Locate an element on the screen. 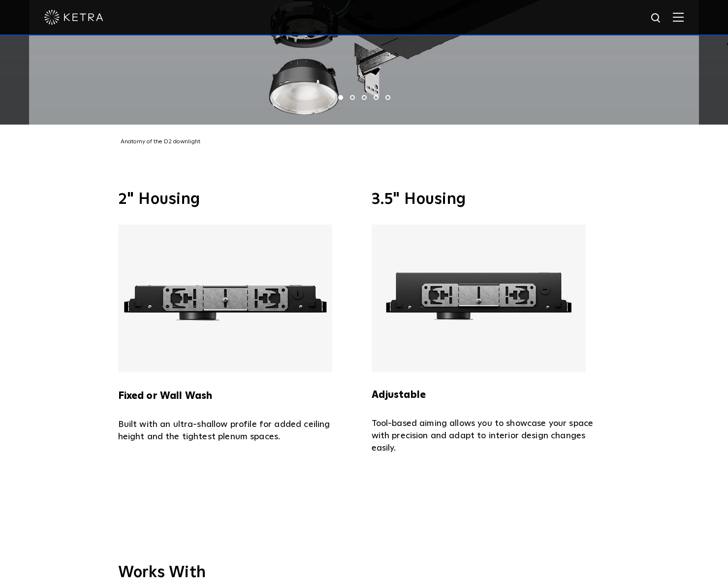  img: search icon is located at coordinates (656, 18).